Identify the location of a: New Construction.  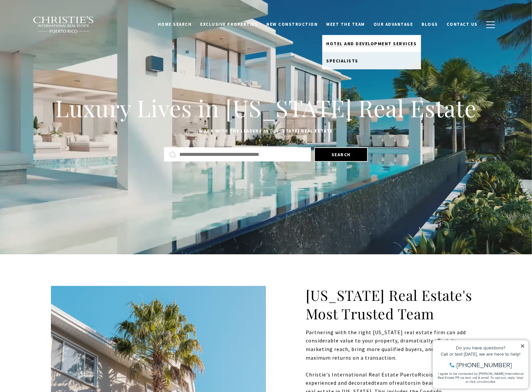
(292, 24).